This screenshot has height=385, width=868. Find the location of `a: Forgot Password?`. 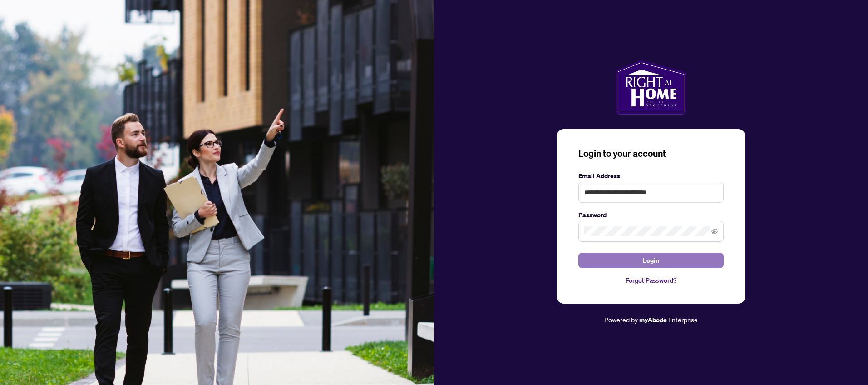

a: Forgot Password? is located at coordinates (651, 280).